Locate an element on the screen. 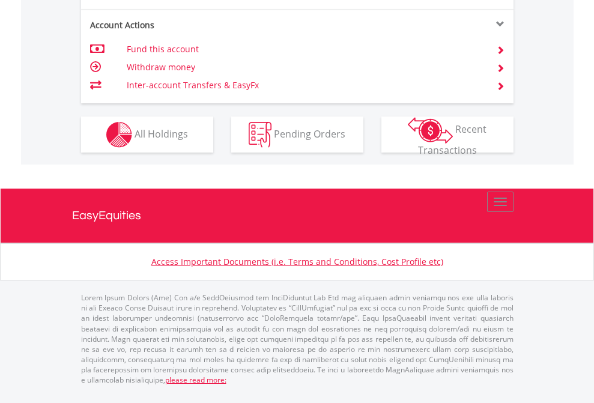 The height and width of the screenshot is (403, 594). button: Pending Orders is located at coordinates (297, 134).